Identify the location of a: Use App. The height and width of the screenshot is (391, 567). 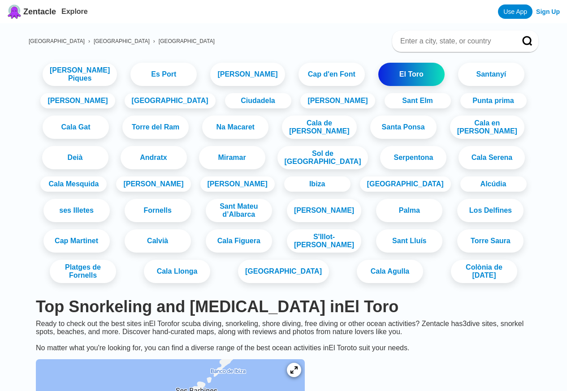
(515, 12).